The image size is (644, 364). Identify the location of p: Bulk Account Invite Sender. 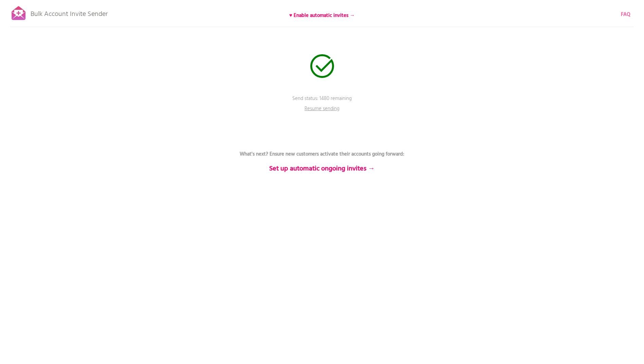
(69, 12).